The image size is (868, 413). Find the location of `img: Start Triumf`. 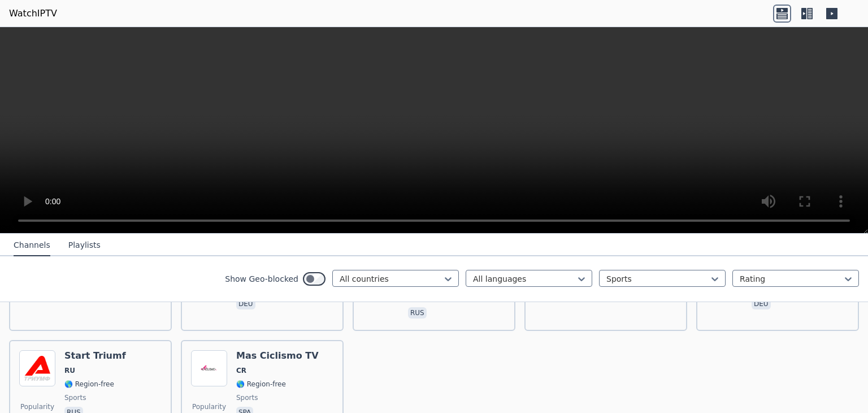

img: Start Triumf is located at coordinates (37, 369).